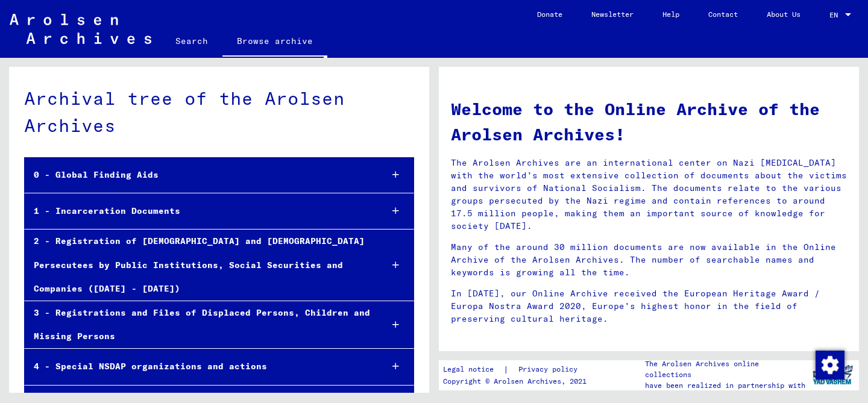 Image resolution: width=868 pixels, height=403 pixels. Describe the element at coordinates (648, 122) in the screenshot. I see `h1: Welcome to the Online Archive of the Arolsen Archives!` at that location.